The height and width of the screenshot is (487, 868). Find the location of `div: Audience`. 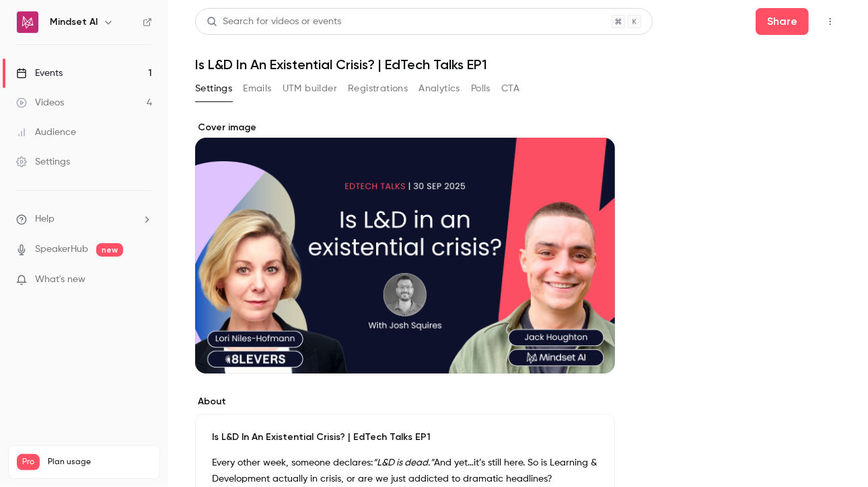

div: Audience is located at coordinates (46, 132).